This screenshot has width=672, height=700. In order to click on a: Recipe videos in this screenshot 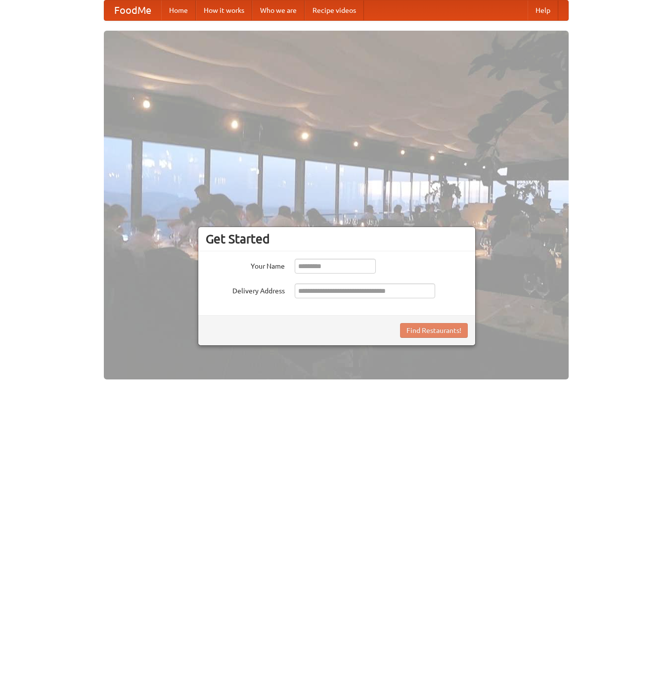, I will do `click(334, 10)`.